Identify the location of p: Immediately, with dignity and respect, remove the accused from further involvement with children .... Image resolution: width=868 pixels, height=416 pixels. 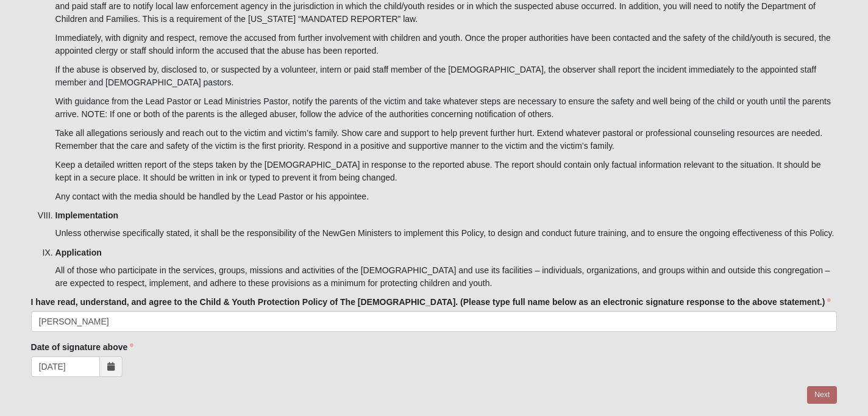
(446, 45).